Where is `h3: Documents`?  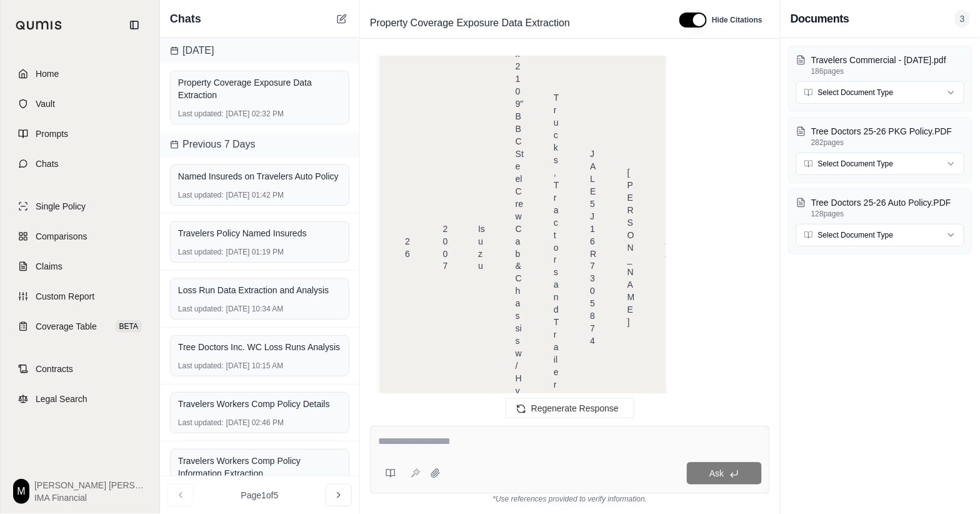 h3: Documents is located at coordinates (820, 18).